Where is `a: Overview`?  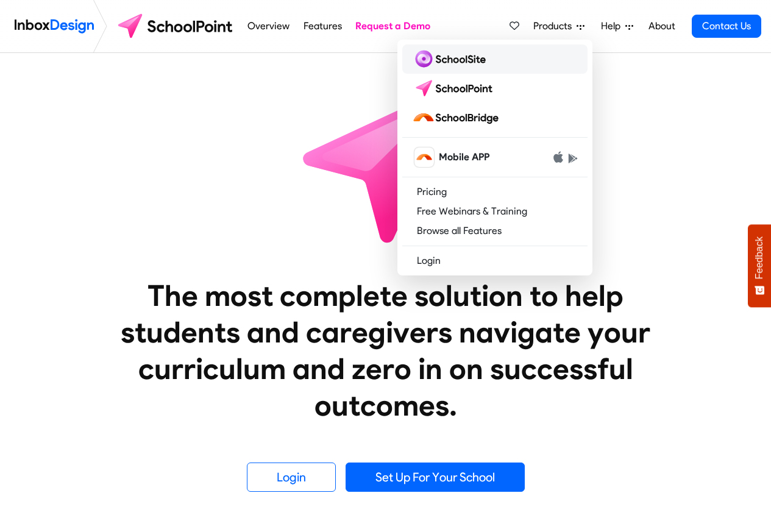
a: Overview is located at coordinates (268, 26).